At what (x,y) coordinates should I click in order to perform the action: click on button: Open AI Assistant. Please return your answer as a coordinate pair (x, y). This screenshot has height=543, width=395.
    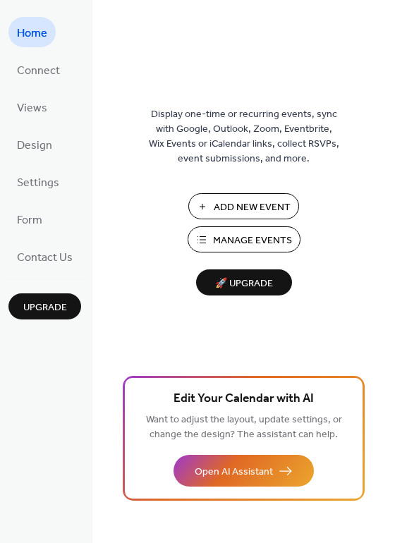
    Looking at the image, I should click on (243, 470).